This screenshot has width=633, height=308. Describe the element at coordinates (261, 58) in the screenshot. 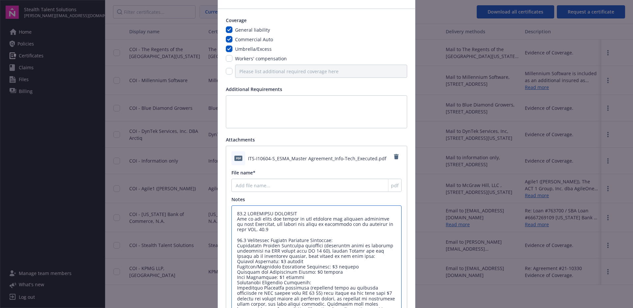

I see `span: Workers' compensation` at that location.